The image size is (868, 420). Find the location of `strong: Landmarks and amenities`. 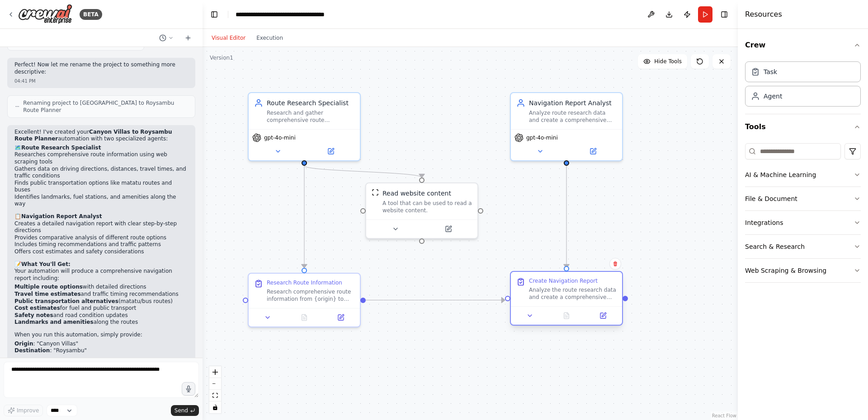

strong: Landmarks and amenities is located at coordinates (54, 322).